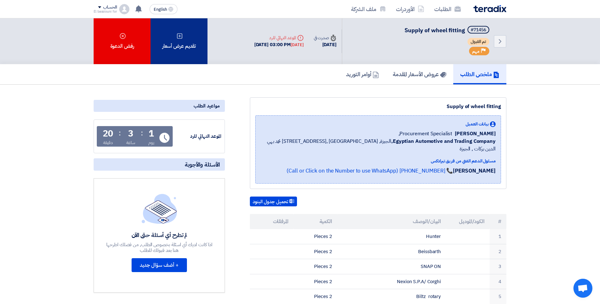 The width and height of the screenshot is (600, 304). What do you see at coordinates (378, 107) in the screenshot?
I see `div: Supply of wheel fitting` at bounding box center [378, 107].